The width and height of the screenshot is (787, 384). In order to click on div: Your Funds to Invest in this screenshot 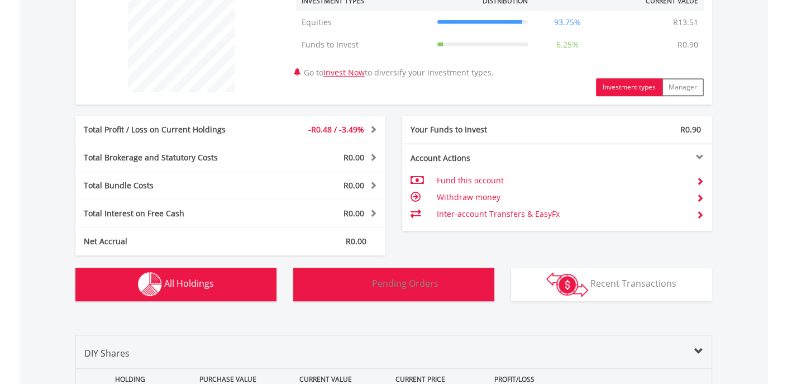, I will do `click(480, 130)`.